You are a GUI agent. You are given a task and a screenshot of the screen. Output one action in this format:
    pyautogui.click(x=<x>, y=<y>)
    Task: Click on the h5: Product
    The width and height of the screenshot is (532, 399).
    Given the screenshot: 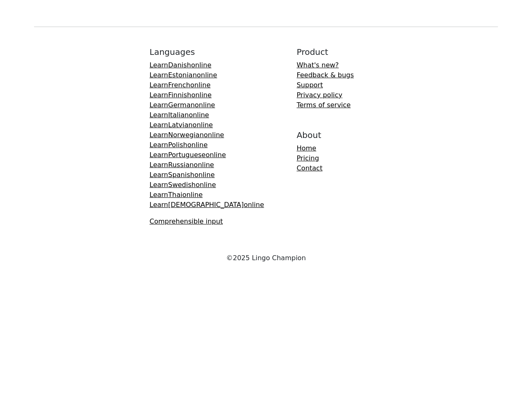 What is the action you would take?
    pyautogui.click(x=325, y=52)
    